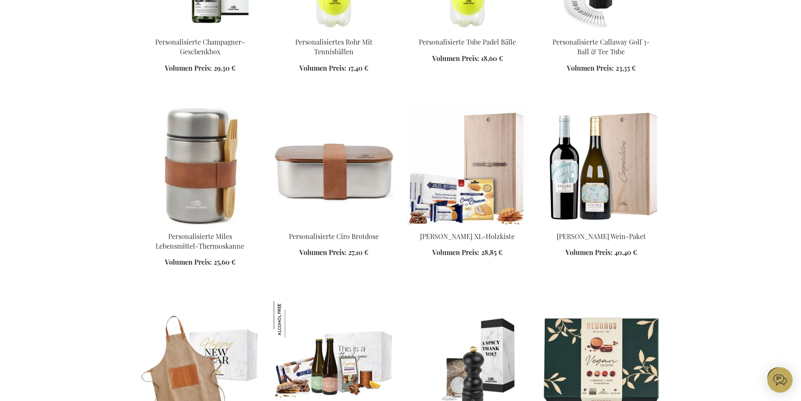  Describe the element at coordinates (358, 68) in the screenshot. I see `span: 17,40 €` at that location.